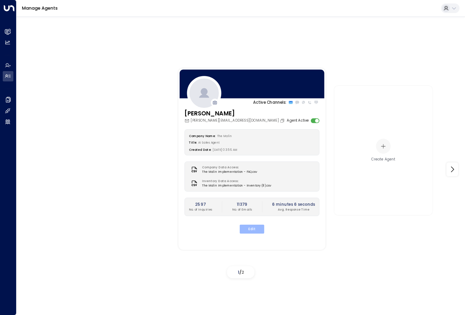  I want to click on label: Company Name:, so click(202, 136).